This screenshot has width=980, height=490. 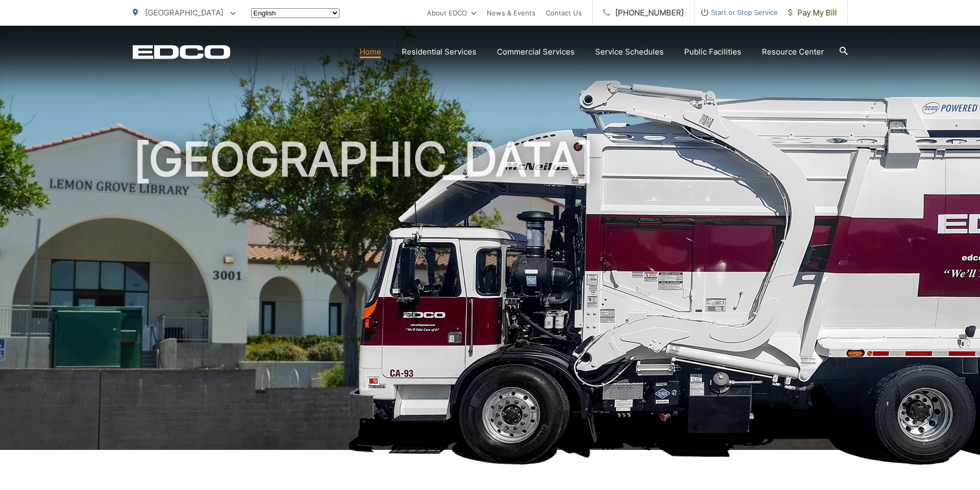 What do you see at coordinates (564, 13) in the screenshot?
I see `a: Contact Us` at bounding box center [564, 13].